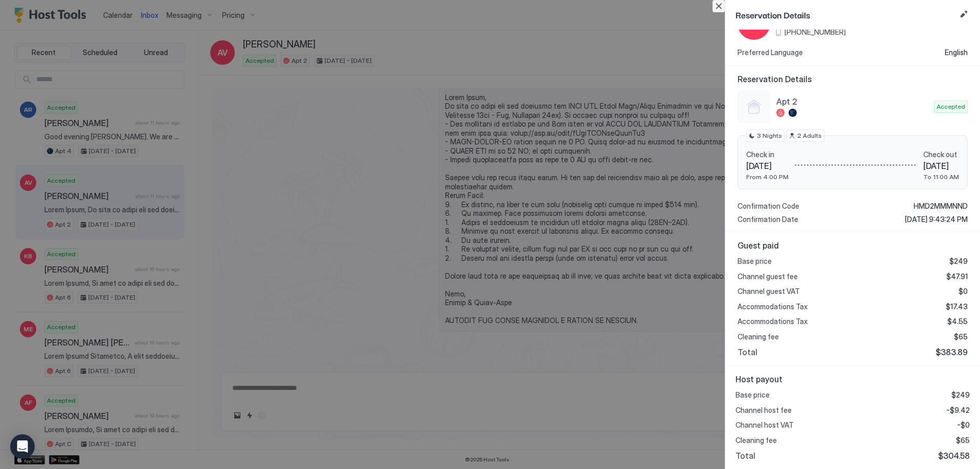  Describe the element at coordinates (852, 379) in the screenshot. I see `span: Host payout` at that location.